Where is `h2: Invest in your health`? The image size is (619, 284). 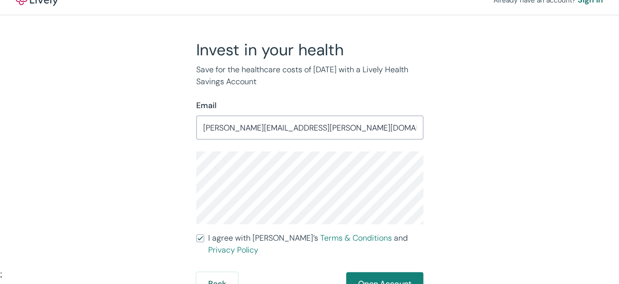 h2: Invest in your health is located at coordinates (310, 50).